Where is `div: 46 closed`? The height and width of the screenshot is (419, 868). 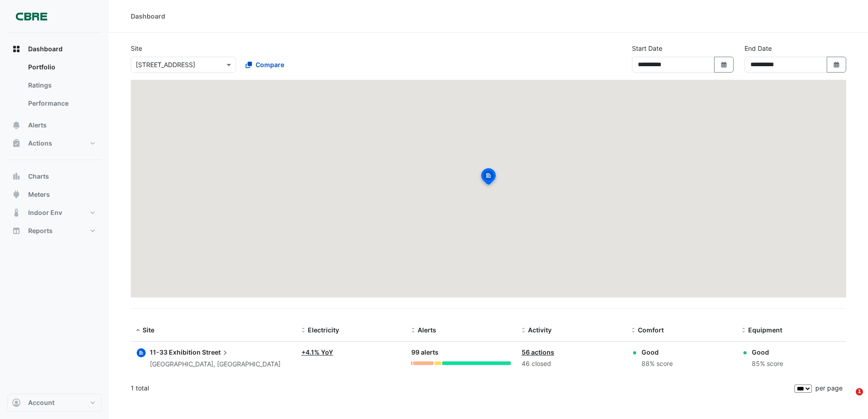
div: 46 closed is located at coordinates (571, 364).